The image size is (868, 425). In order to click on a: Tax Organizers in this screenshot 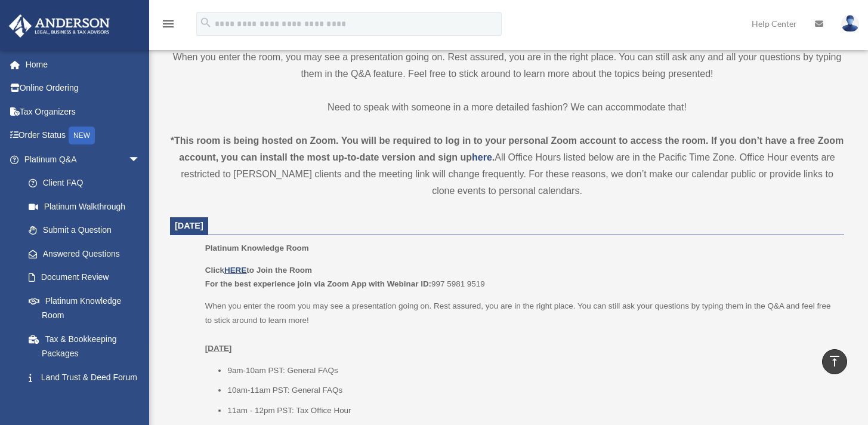, I will do `click(83, 111)`.